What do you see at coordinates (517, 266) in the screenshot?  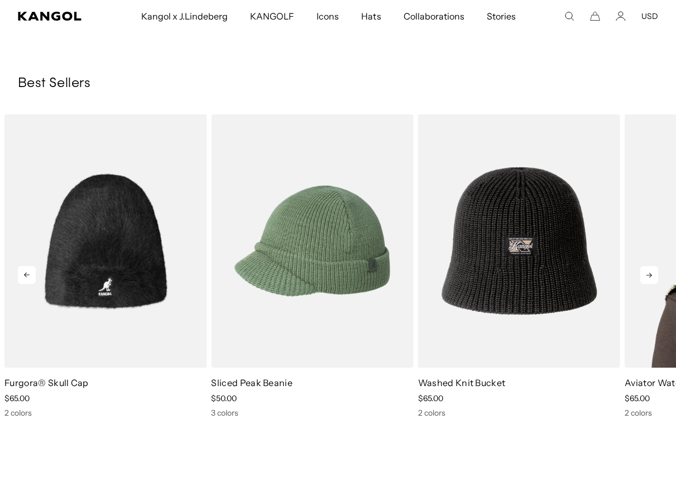 I see `div: 4 of 9` at bounding box center [517, 266].